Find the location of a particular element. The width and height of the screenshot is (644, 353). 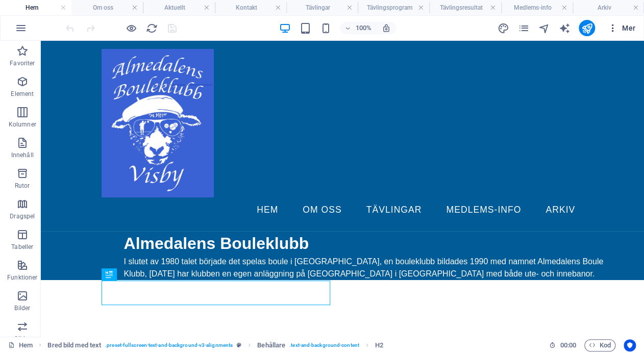

button: Usercentrics is located at coordinates (629, 345).